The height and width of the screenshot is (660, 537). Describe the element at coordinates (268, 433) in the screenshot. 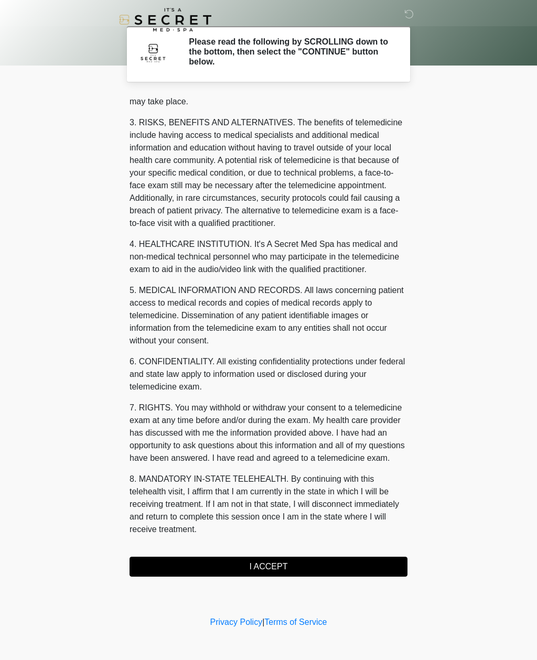

I see `p: 7. RIGHTS. You may withhold or withdraw your consent to a telemedicine exam at any time before an...` at that location.